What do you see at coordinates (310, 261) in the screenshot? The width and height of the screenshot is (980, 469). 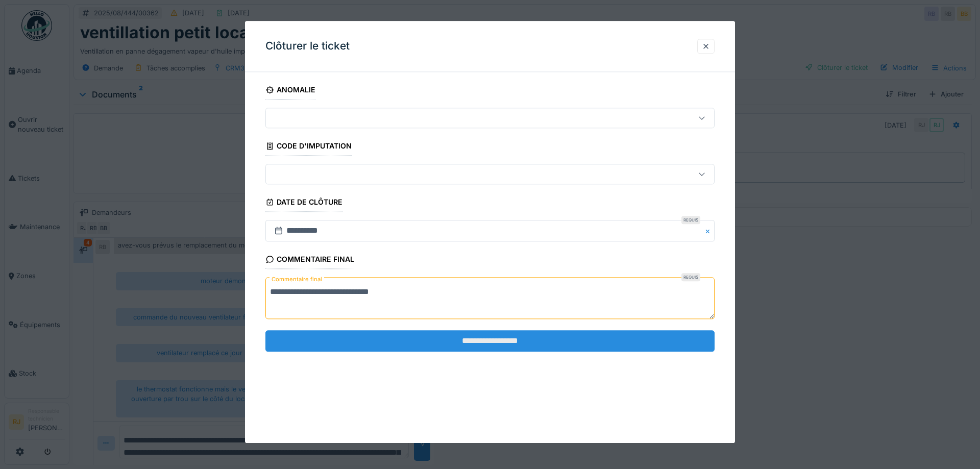 I see `div: Commentaire final` at bounding box center [310, 261].